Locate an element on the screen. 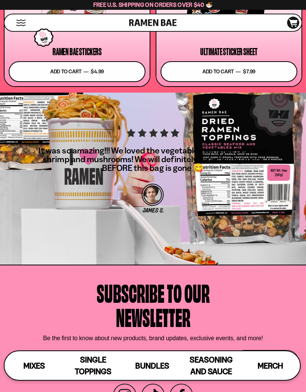  span: Free U.S. Shipping on Orders over $40 🍜 is located at coordinates (153, 5).